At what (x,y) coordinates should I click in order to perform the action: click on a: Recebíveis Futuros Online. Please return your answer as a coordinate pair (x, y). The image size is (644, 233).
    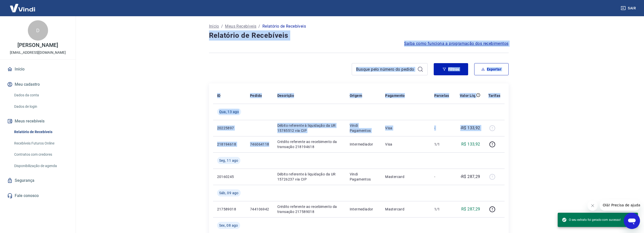
    Looking at the image, I should click on (41, 143).